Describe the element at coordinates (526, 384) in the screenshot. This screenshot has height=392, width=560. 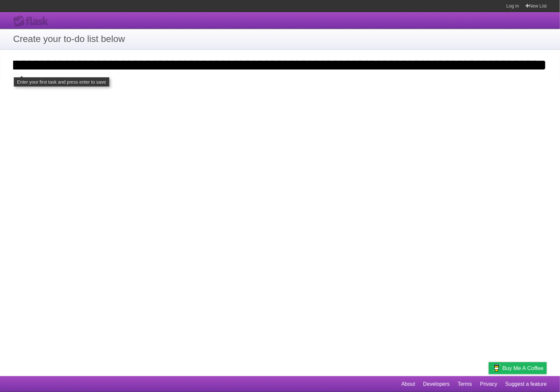
I see `a: Suggest a feature` at that location.